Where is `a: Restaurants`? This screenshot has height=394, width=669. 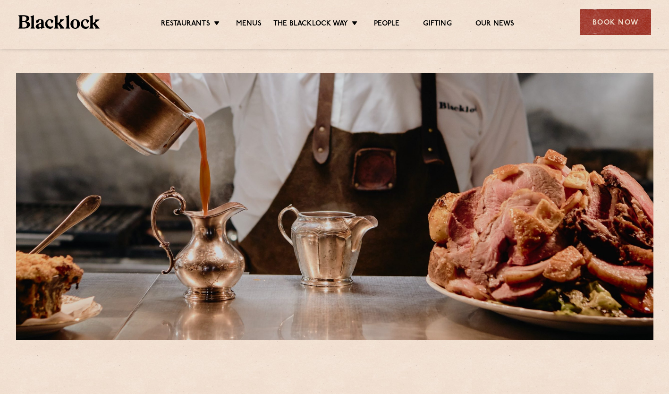
a: Restaurants is located at coordinates (185, 25).